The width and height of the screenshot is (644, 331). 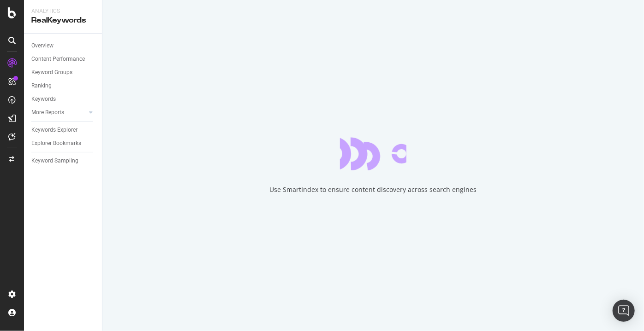 What do you see at coordinates (42, 45) in the screenshot?
I see `div: Overview` at bounding box center [42, 45].